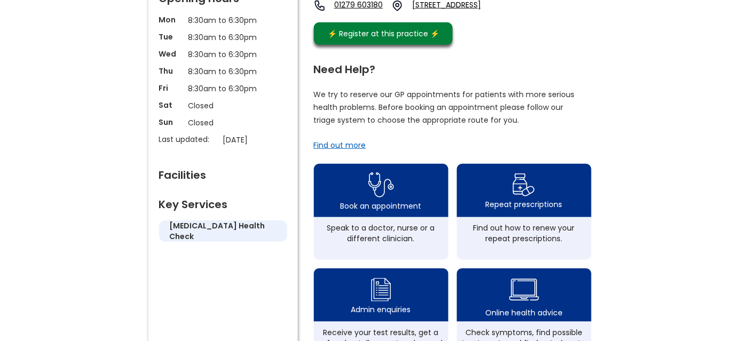 The image size is (750, 341). I want to click on div: Book an appointment, so click(381, 206).